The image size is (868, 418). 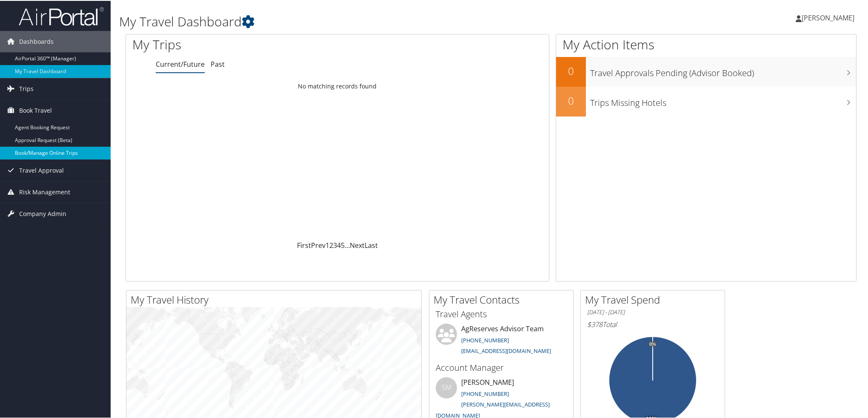 What do you see at coordinates (367, 21) in the screenshot?
I see `h1: My Travel Dashboard` at bounding box center [367, 21].